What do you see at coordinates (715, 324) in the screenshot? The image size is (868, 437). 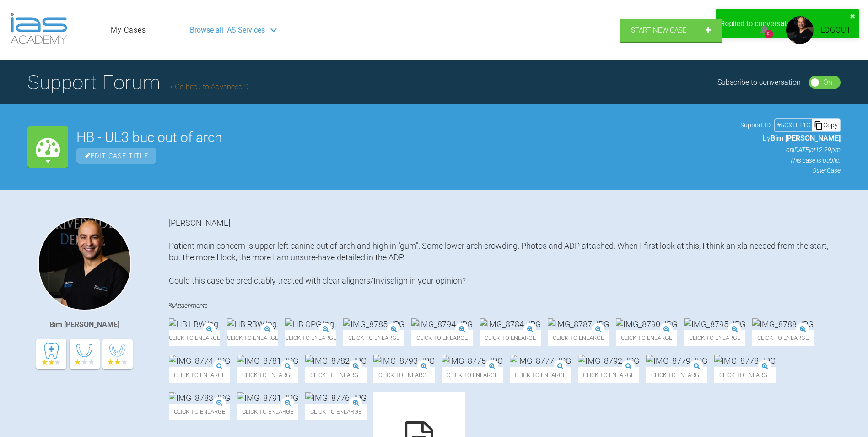 I see `img: IMG_8795.JPG` at bounding box center [715, 324].